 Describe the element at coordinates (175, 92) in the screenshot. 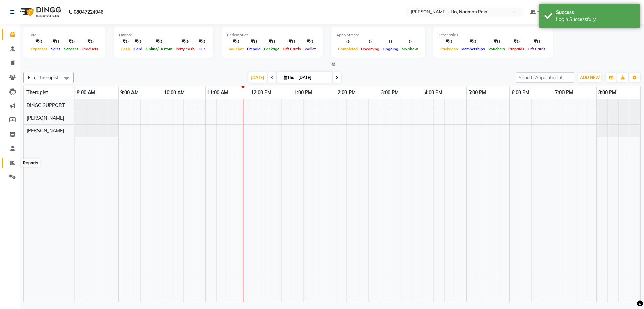

I see `a: 10:00 AM` at that location.